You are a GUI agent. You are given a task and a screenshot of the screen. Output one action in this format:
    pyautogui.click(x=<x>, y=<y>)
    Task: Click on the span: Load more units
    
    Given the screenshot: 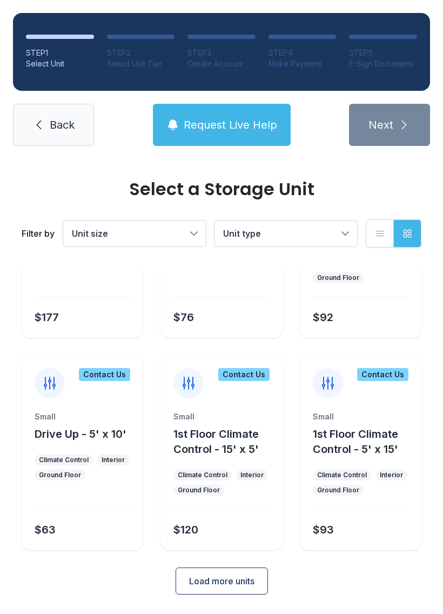 What is the action you would take?
    pyautogui.click(x=222, y=581)
    